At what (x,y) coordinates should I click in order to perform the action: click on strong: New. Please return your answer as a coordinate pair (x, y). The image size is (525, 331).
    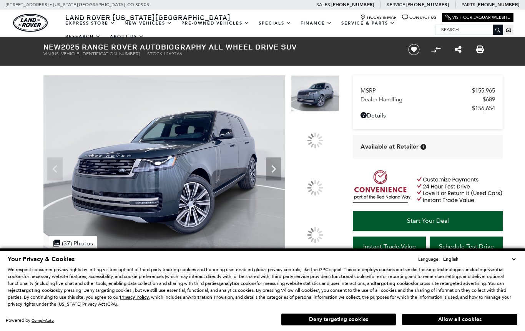
    Looking at the image, I should click on (52, 47).